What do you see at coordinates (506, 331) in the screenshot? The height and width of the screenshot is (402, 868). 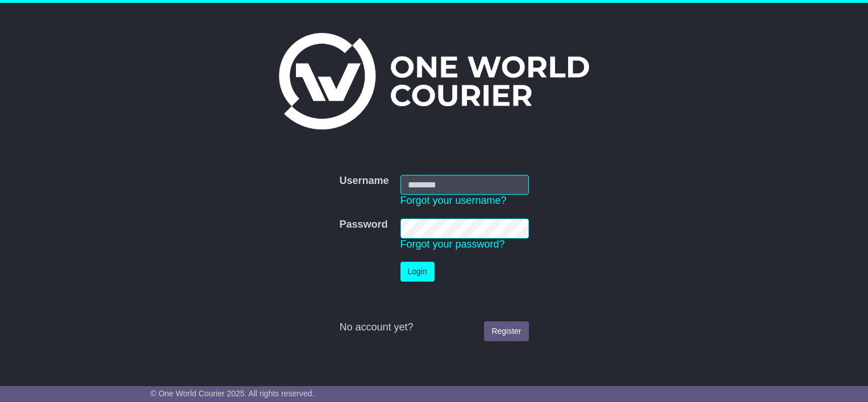 I see `a: Register` at bounding box center [506, 331].